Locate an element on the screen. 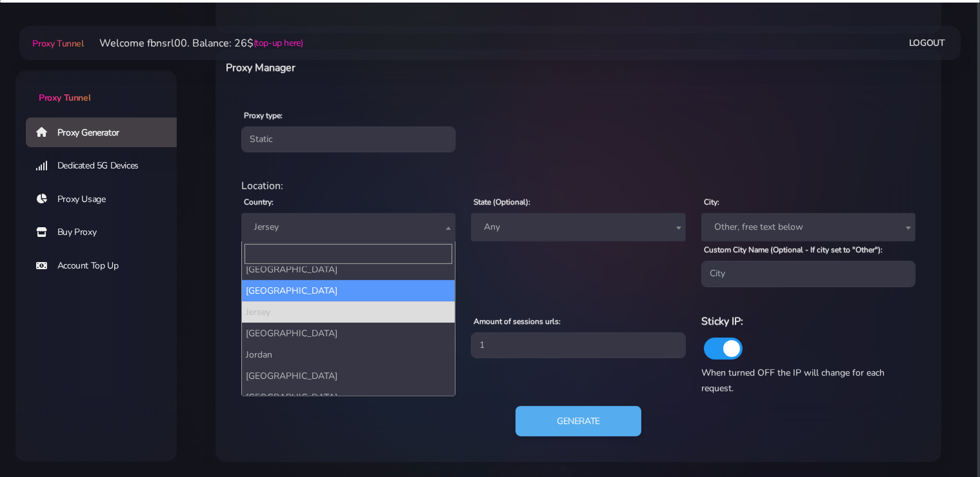  span: Jersey is located at coordinates (349, 227).